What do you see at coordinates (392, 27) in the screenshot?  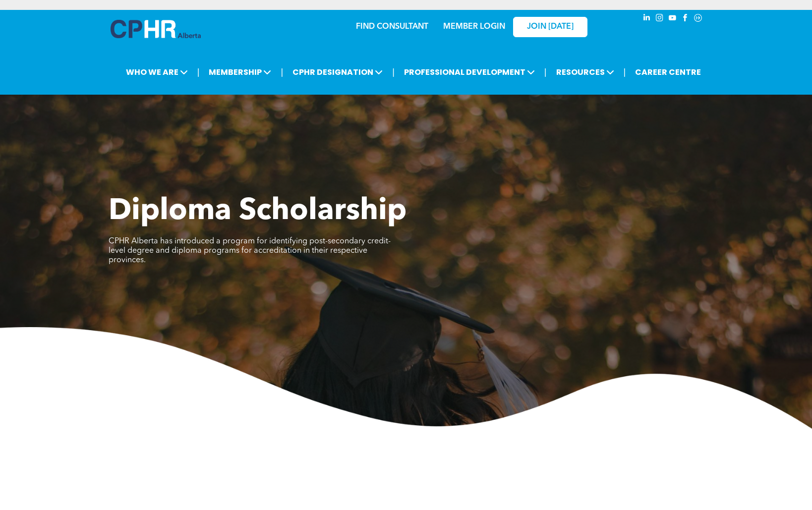 I see `a: FIND CONSULTANT` at bounding box center [392, 27].